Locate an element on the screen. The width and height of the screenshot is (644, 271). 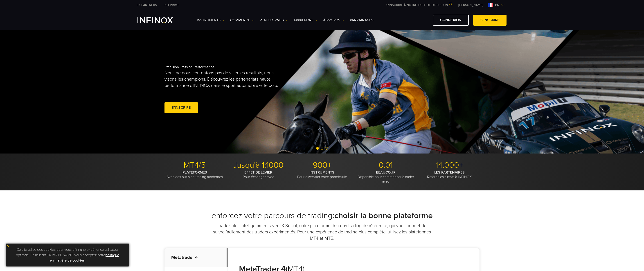
p: Metatrader 4 is located at coordinates (196, 258).